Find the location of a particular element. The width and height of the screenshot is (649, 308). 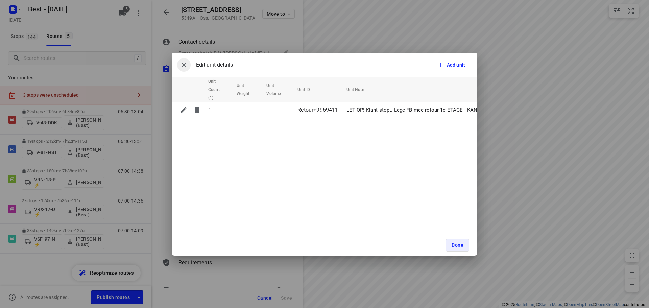

span: Done is located at coordinates (457, 245).